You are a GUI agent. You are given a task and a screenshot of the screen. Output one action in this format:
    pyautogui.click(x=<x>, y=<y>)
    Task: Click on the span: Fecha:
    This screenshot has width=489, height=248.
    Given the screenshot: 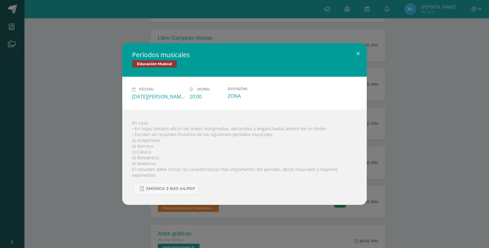 What is the action you would take?
    pyautogui.click(x=146, y=89)
    